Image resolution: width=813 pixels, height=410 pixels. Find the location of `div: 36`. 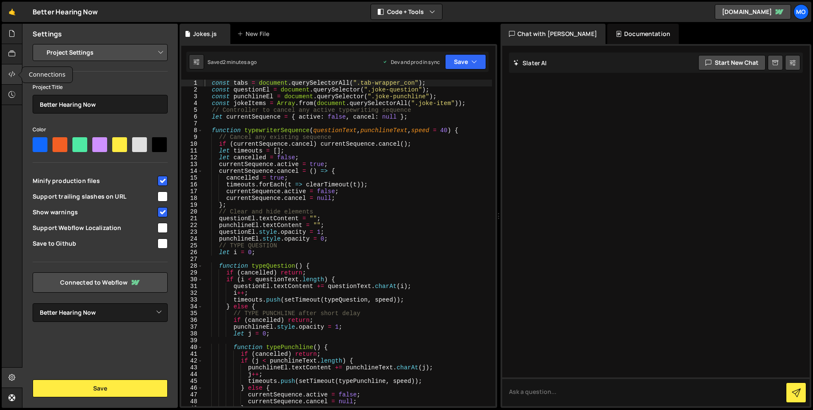

div: 36 is located at coordinates (192, 320).